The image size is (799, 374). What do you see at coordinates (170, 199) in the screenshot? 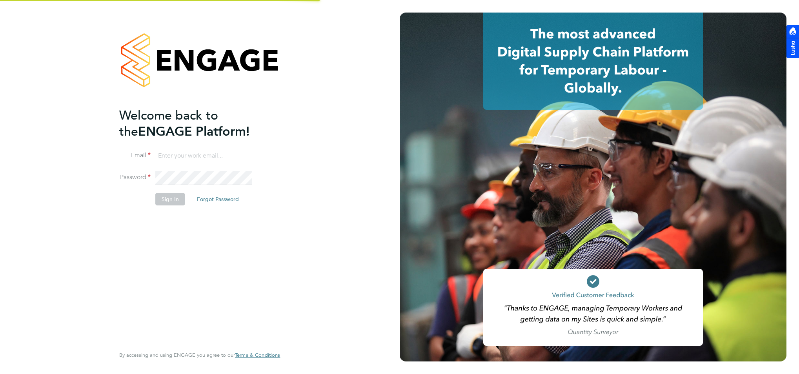
I see `button: Sign In` at bounding box center [170, 199].